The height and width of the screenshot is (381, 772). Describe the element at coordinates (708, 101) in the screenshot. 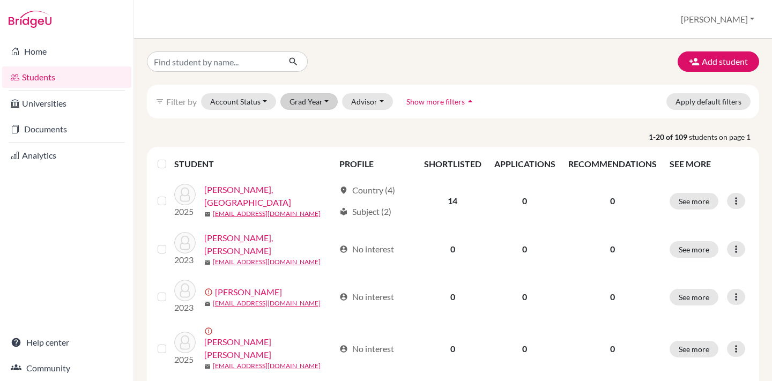

I see `button: Apply default filters` at that location.